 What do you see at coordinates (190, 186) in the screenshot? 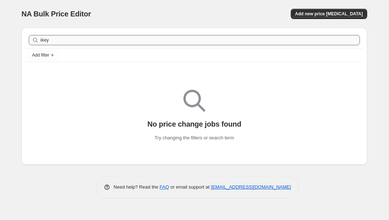
I see `span: or email support at` at bounding box center [190, 186].